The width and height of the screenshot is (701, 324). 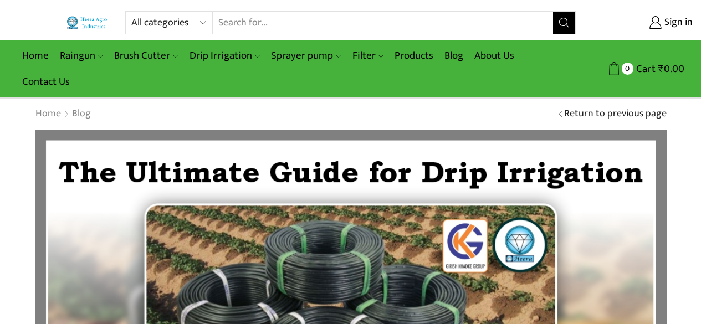 I want to click on a: Products, so click(x=414, y=55).